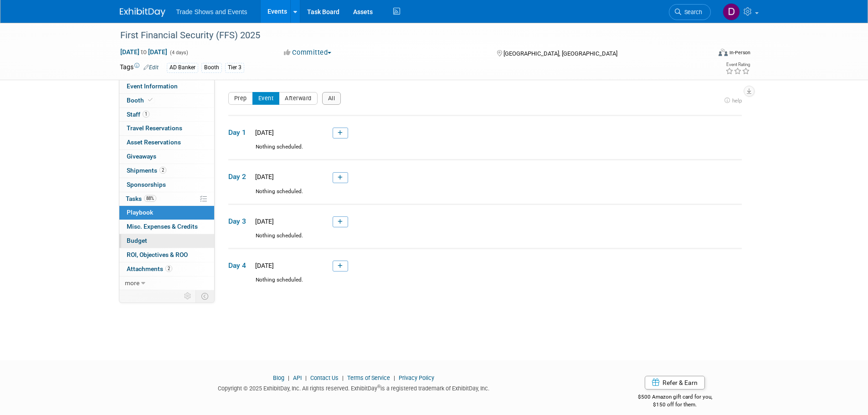 Image resolution: width=868 pixels, height=415 pixels. I want to click on a: Budget, so click(167, 241).